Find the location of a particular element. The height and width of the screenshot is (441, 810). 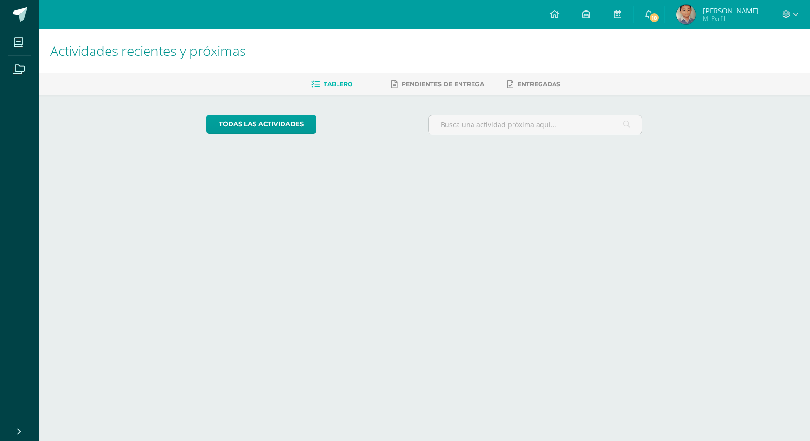

a: Entregadas is located at coordinates (534, 84).